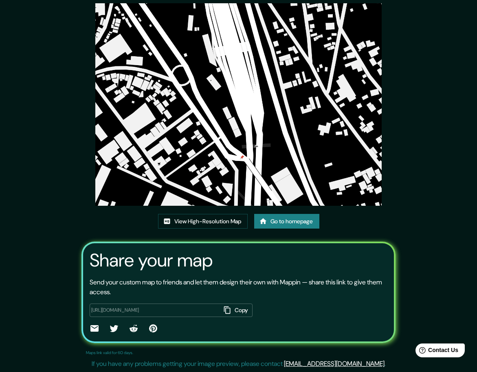 The image size is (477, 372). What do you see at coordinates (110, 352) in the screenshot?
I see `p: Maps link valid for 60 days.` at bounding box center [110, 352].